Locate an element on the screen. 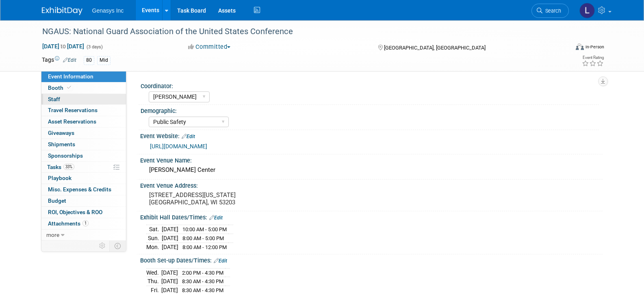 The height and width of the screenshot is (297, 644). span: 8:00 AM - 12:00 PM is located at coordinates (204, 247).